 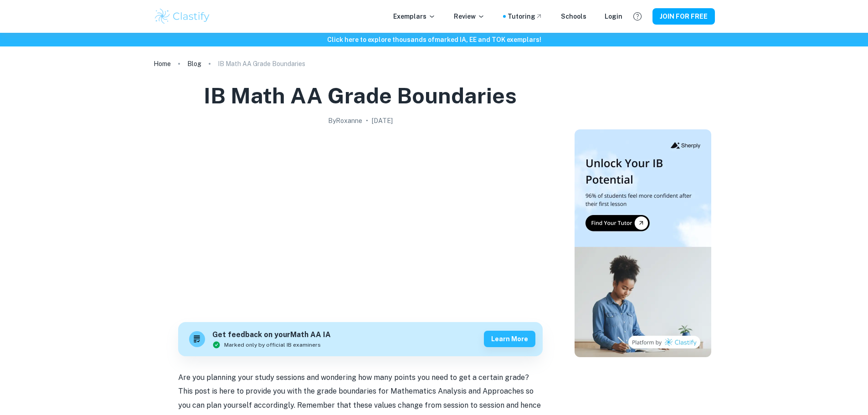 I want to click on div: Login, so click(x=613, y=17).